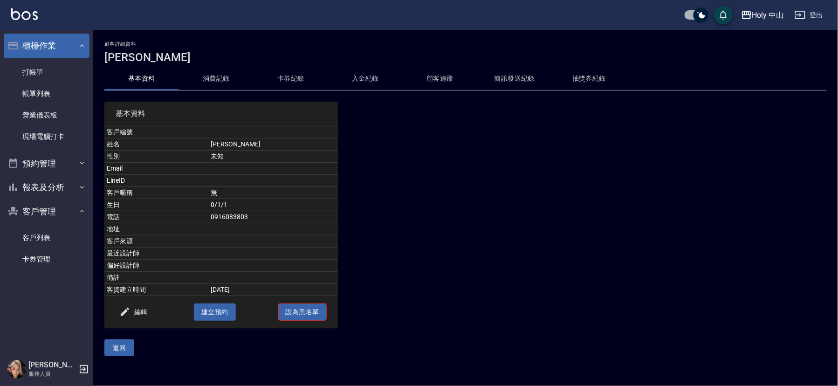 This screenshot has height=386, width=838. Describe the element at coordinates (273, 217) in the screenshot. I see `td: 0916083803` at that location.